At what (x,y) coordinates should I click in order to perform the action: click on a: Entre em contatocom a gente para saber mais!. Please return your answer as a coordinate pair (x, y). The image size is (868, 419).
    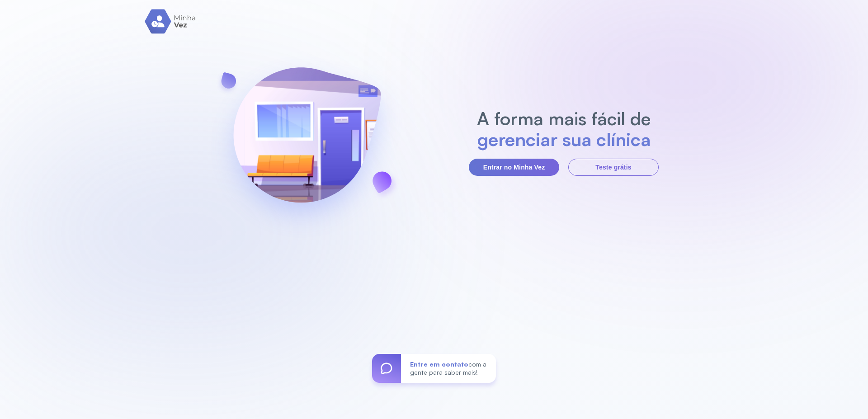
    Looking at the image, I should click on (434, 369).